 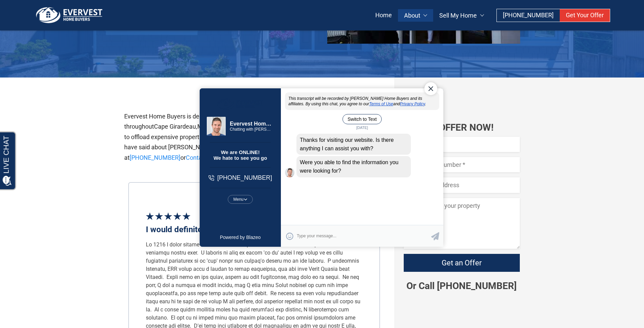 What do you see at coordinates (584, 15) in the screenshot?
I see `a: Get Your Offer` at bounding box center [584, 15].